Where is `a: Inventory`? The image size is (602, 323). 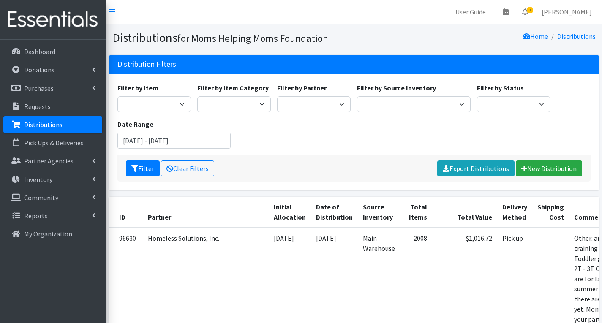 a: Inventory is located at coordinates (53, 179).